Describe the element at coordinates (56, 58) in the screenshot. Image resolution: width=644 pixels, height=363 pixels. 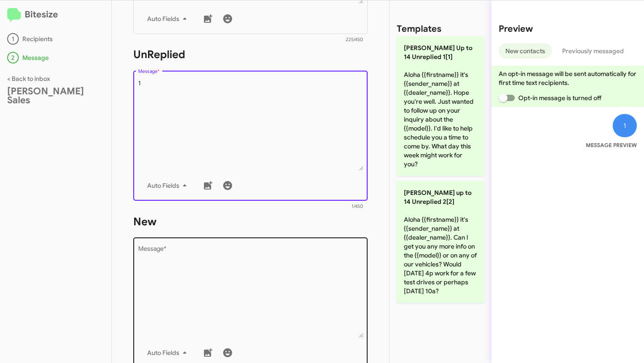
I see `div: Message` at that location.